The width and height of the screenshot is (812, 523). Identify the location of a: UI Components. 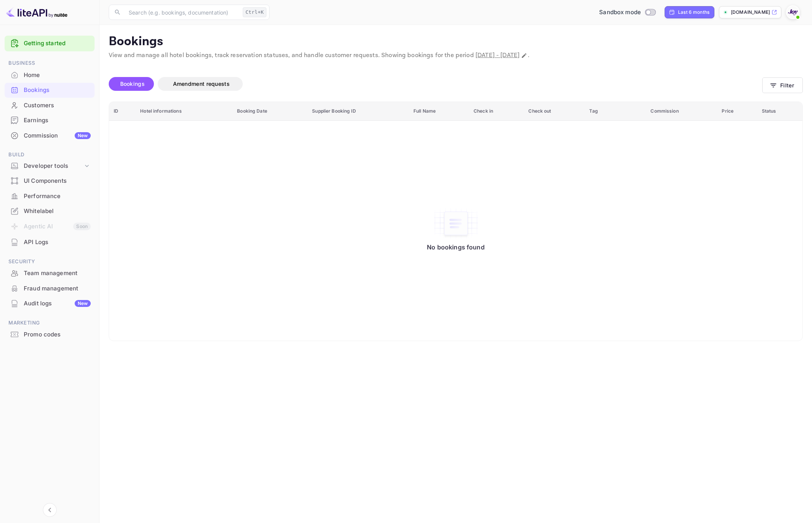
(50, 180).